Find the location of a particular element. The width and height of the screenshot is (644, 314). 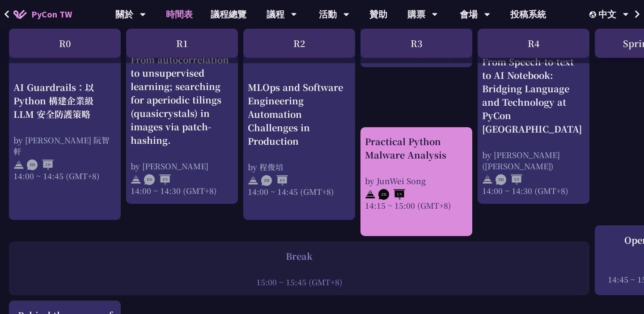

div: Break is located at coordinates (299, 256).